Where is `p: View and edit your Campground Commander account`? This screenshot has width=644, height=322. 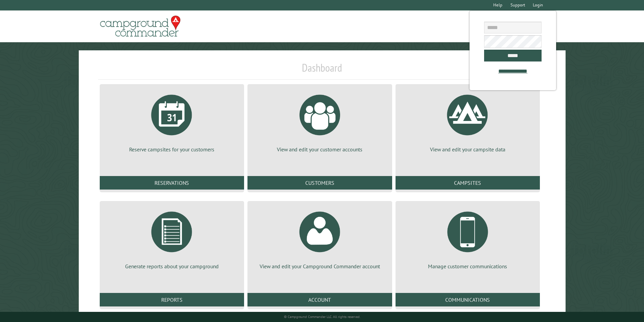
p: View and edit your Campground Commander account is located at coordinates (320, 267).